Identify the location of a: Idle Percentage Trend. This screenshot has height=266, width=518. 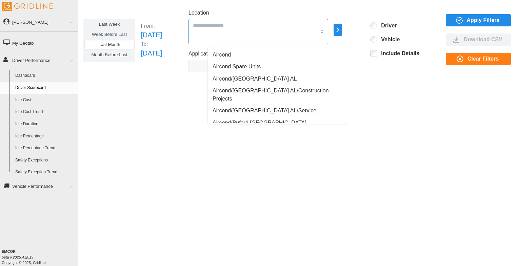
(45, 148).